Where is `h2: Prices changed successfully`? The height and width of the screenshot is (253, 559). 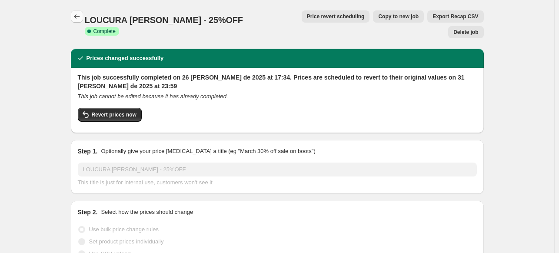 h2: Prices changed successfully is located at coordinates (125, 58).